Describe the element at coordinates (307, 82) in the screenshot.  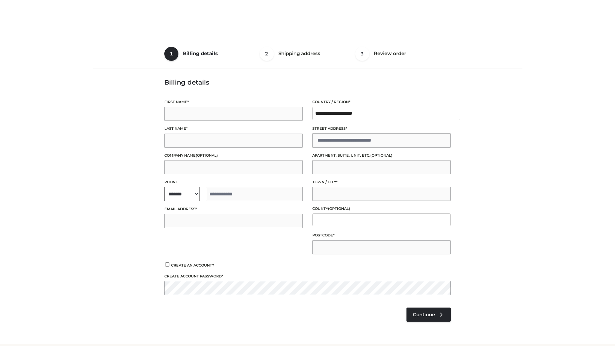
I see `h3: Billing details` at that location.